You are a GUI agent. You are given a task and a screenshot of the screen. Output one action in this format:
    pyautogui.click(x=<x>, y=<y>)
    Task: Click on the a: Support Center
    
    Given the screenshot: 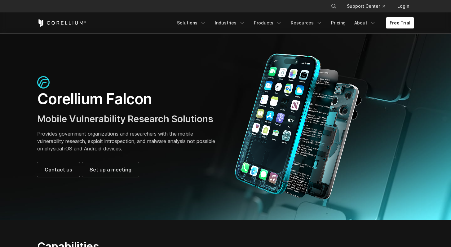 What is the action you would take?
    pyautogui.click(x=366, y=6)
    